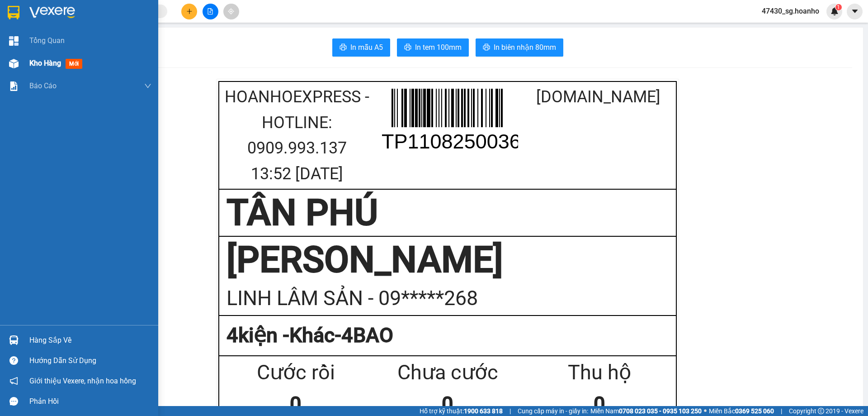  What do you see at coordinates (210, 11) in the screenshot?
I see `button: file-add` at bounding box center [210, 11].